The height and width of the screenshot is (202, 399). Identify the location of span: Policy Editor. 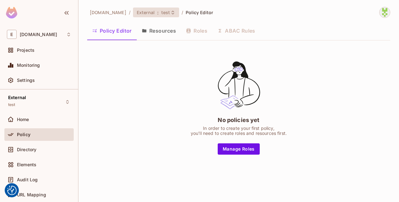
(200, 12).